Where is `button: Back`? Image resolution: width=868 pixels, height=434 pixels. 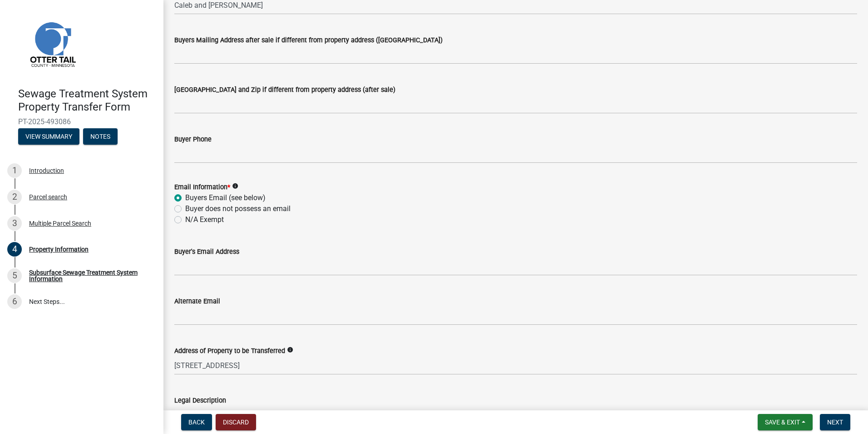 button: Back is located at coordinates (197, 422).